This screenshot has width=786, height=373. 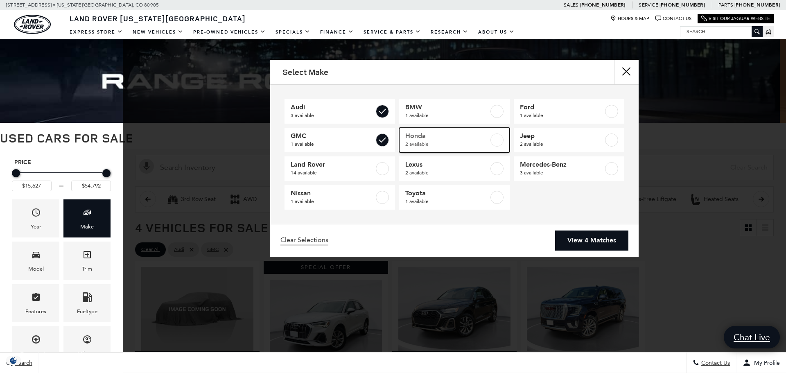 What do you see at coordinates (87, 298) in the screenshot?
I see `span: Fueltype` at bounding box center [87, 298].